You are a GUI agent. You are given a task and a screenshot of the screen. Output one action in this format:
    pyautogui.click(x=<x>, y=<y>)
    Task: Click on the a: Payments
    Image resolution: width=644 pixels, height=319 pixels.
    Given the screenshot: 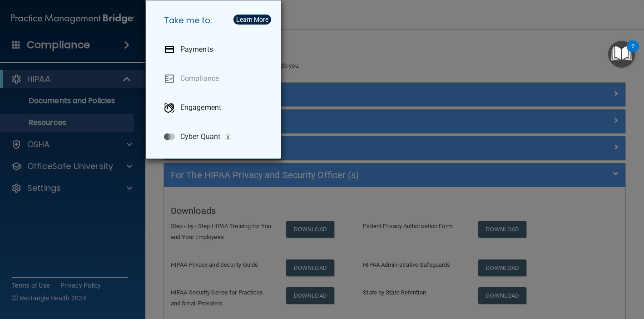 What is the action you would take?
    pyautogui.click(x=215, y=49)
    